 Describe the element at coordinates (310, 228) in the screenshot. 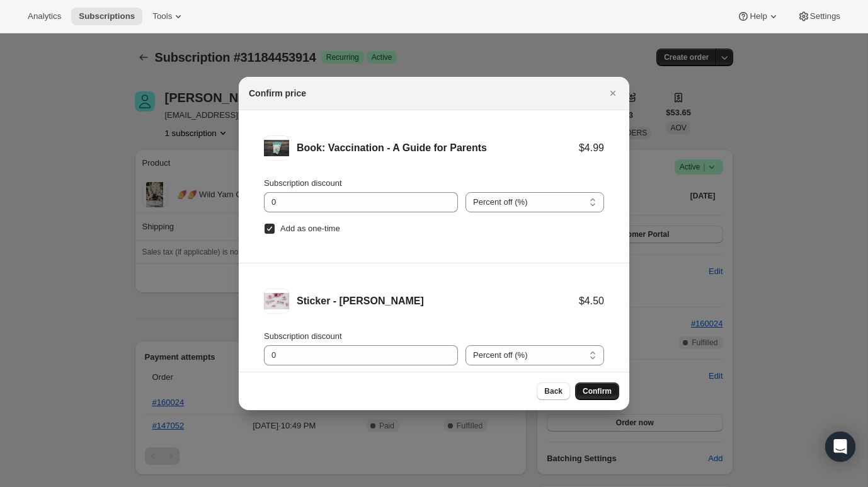

I see `span: Add as one-time` at that location.